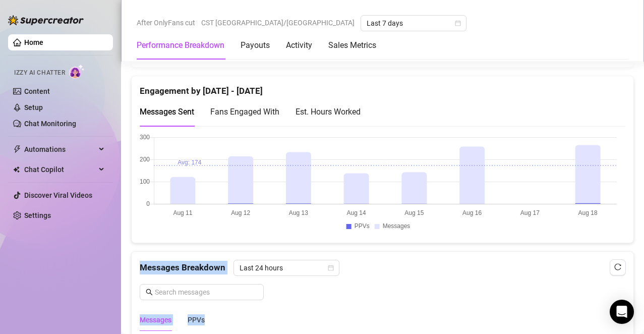  I want to click on span: Chat Copilot, so click(60, 170).